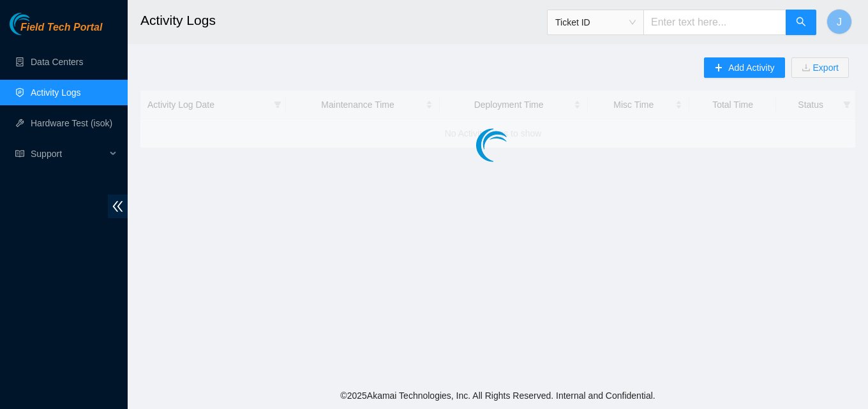 The width and height of the screenshot is (868, 409). Describe the element at coordinates (56, 31) in the screenshot. I see `a: Akamai TechnologiesField Tech Portal` at that location.